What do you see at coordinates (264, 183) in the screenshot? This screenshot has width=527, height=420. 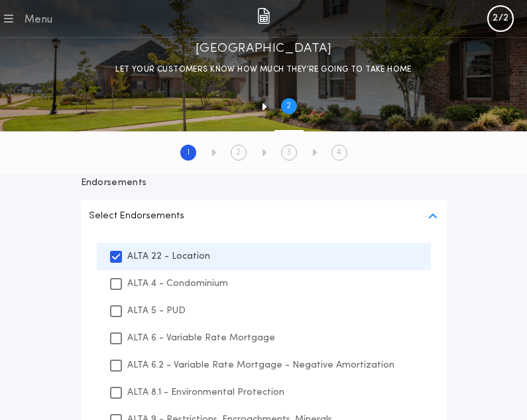 I see `p: Endorsements` at bounding box center [264, 183].